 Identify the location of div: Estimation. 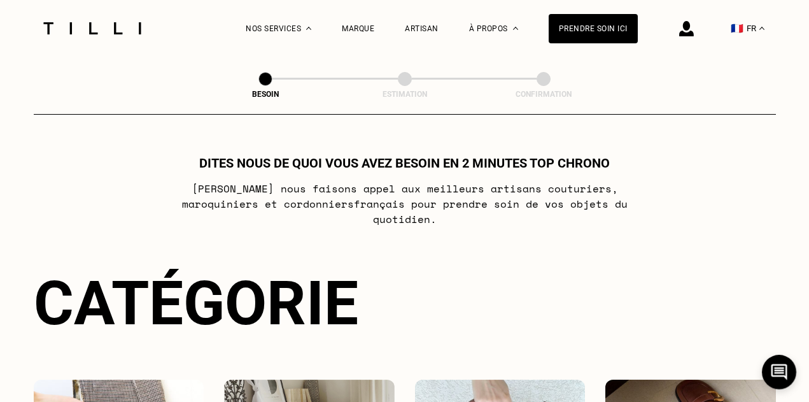
(405, 94).